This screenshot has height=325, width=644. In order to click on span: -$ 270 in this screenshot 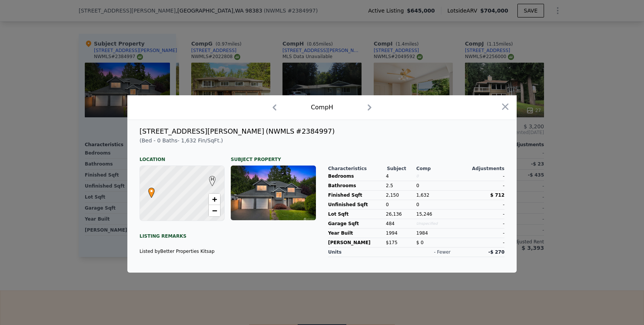, I will do `click(496, 252)`.